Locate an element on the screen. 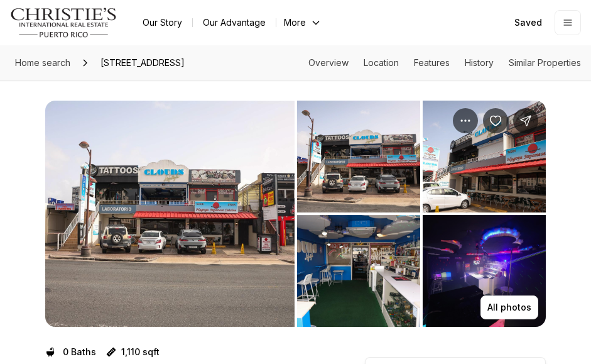  a: Skip to: Features is located at coordinates (432, 62).